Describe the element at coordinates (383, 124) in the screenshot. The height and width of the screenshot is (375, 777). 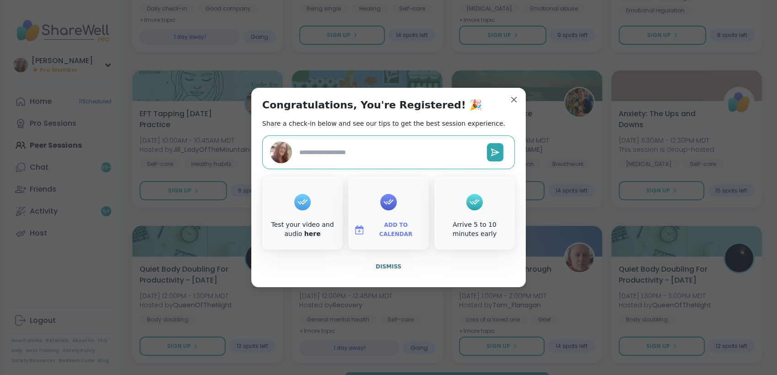
I see `h2: Share a check-in below and see our tips to get the best session experience.` at that location.